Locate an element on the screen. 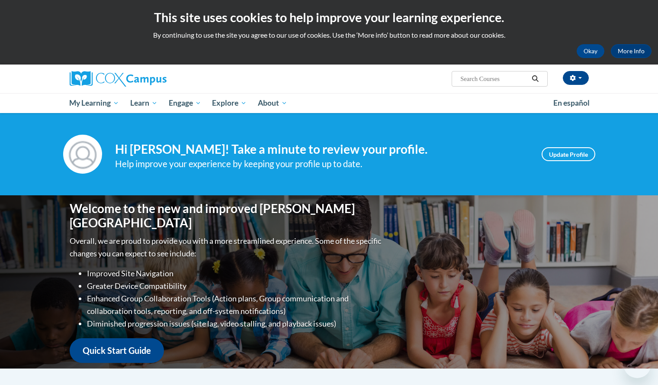 The image size is (658, 385). input: Search Courses is located at coordinates (494, 79).